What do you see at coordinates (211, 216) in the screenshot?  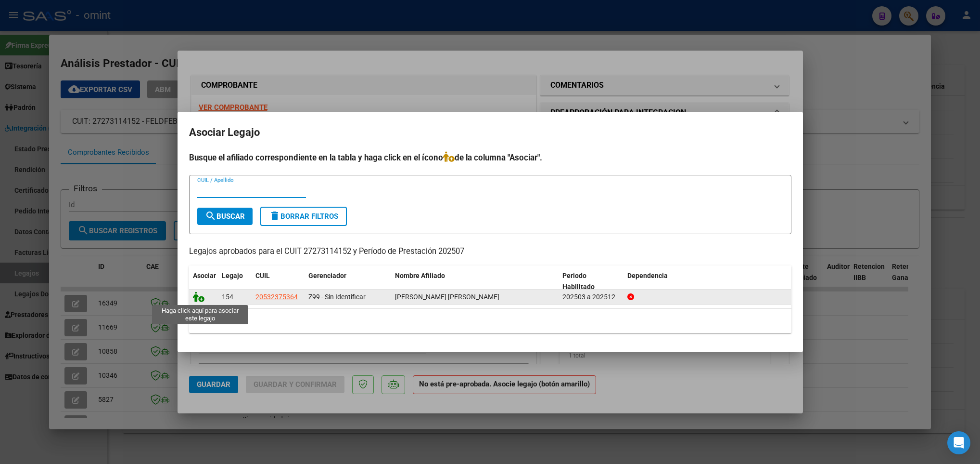 I see `mat-icon: search` at bounding box center [211, 216].